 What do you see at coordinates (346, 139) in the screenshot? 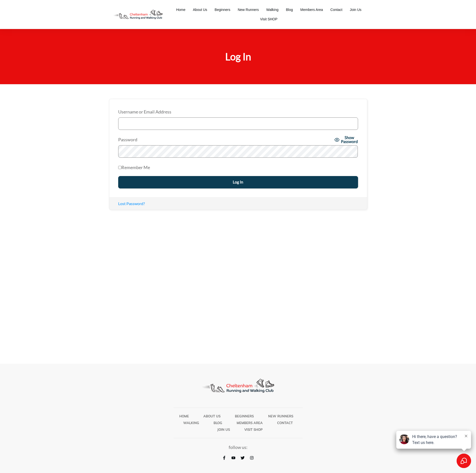
I see `button: Show Password` at bounding box center [346, 139].